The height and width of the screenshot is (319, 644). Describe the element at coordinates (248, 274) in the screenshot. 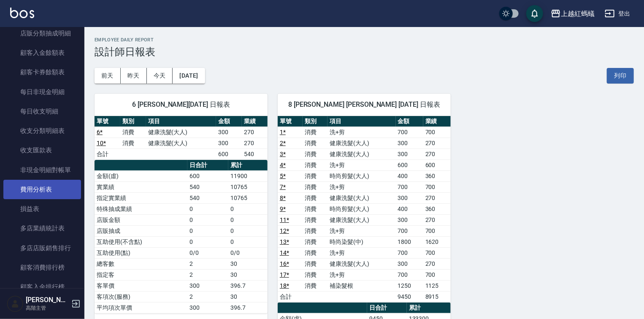

I see `td: 30` at that location.